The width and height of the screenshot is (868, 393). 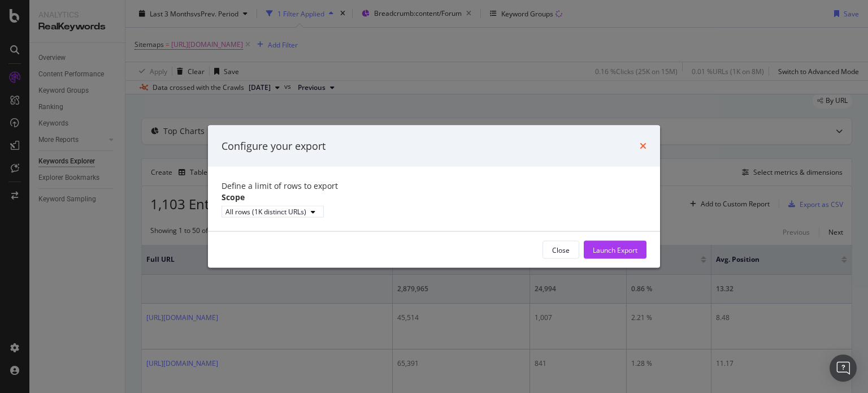 I want to click on div: All rows (1K distinct URLs), so click(x=266, y=212).